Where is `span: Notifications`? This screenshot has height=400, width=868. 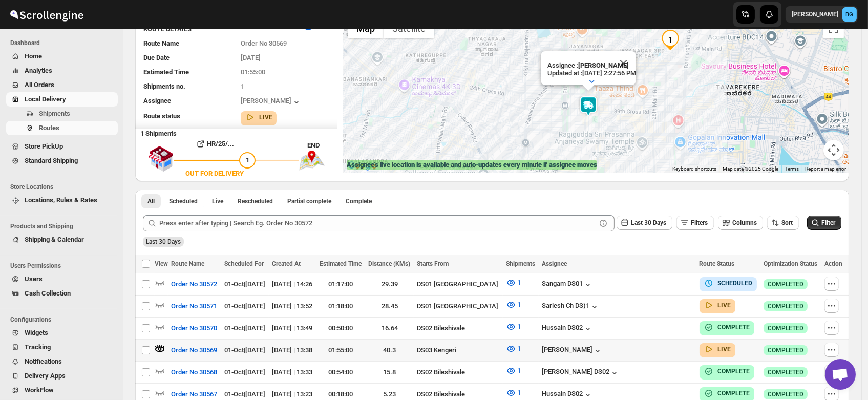 span: Notifications is located at coordinates (43, 361).